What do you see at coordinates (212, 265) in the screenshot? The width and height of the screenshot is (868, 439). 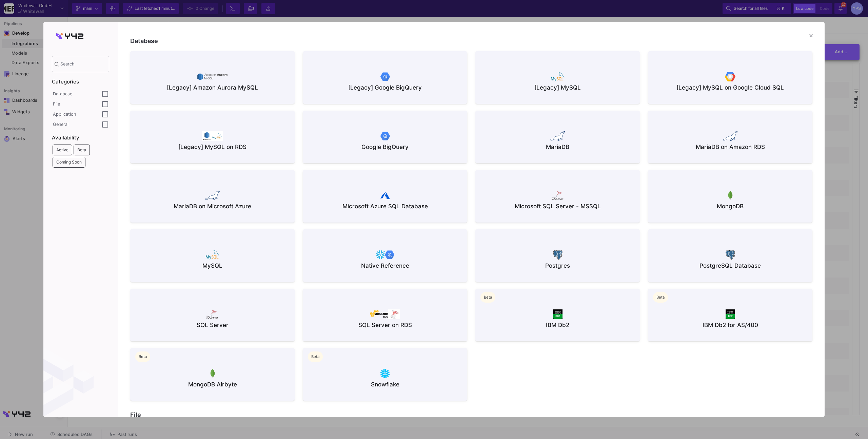 I see `div: MySQL` at bounding box center [212, 265].